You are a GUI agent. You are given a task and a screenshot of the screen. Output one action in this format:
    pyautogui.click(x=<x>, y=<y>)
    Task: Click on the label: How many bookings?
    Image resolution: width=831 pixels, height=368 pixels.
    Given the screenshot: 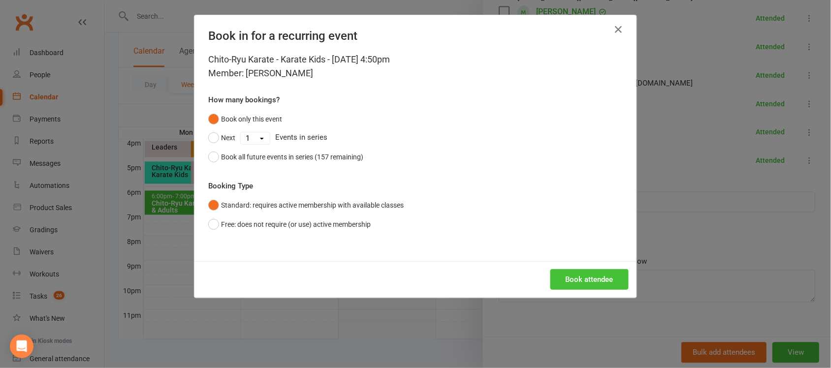 What is the action you would take?
    pyautogui.click(x=244, y=100)
    